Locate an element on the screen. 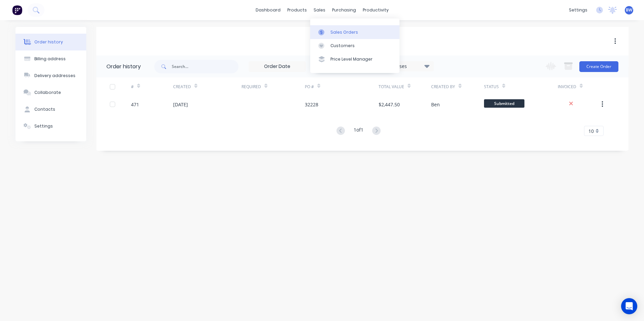 This screenshot has width=644, height=321. div: Collaborate is located at coordinates (48, 93).